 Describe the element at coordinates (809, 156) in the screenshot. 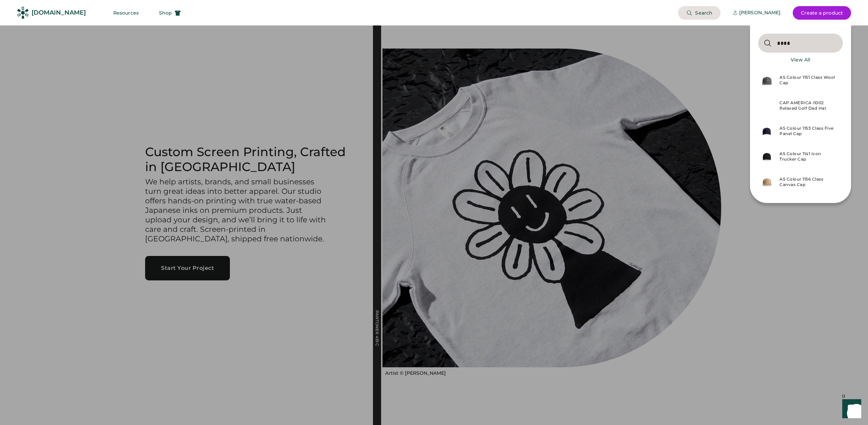

I see `div: AS Colour 1141 Icon Trucker Cap` at that location.